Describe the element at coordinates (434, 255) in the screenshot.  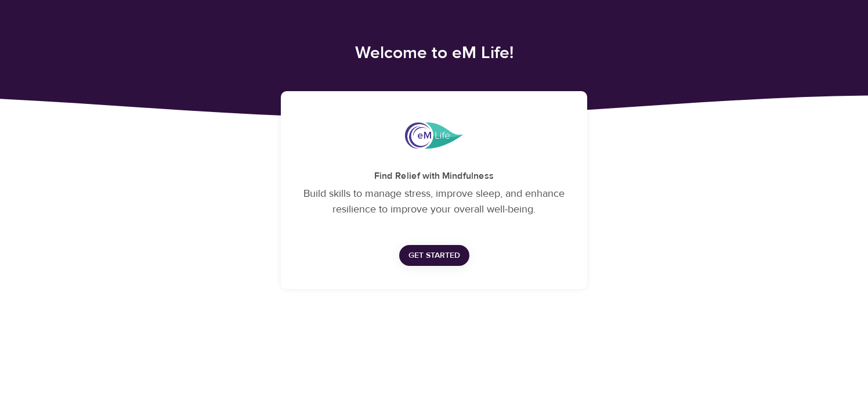
I see `button: Get Started` at that location.